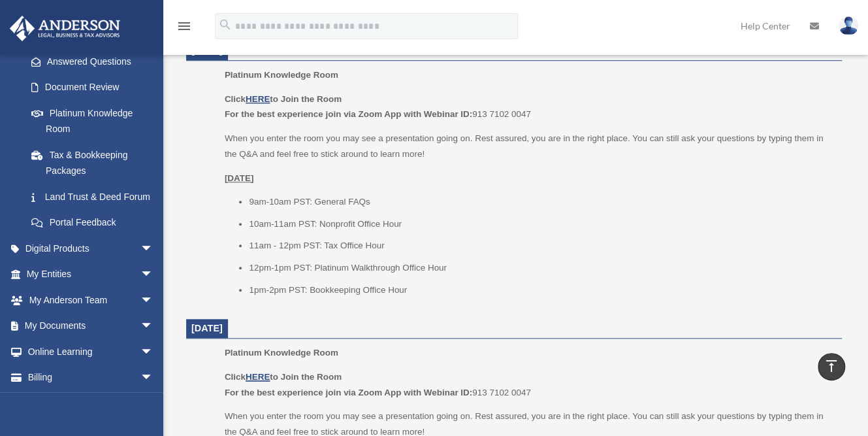 This screenshot has height=436, width=868. What do you see at coordinates (95, 61) in the screenshot?
I see `a: Answered Questions` at bounding box center [95, 61].